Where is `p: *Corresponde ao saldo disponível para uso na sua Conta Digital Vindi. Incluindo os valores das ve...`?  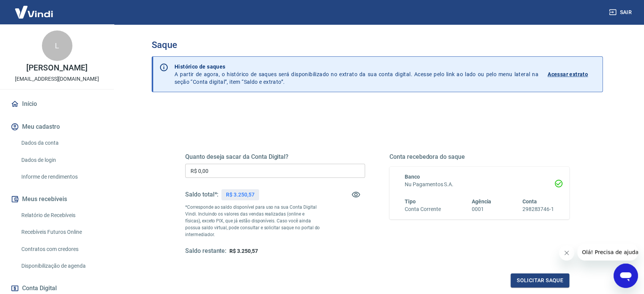 p: *Corresponde ao saldo disponível para uso na sua Conta Digital Vindi. Incluindo os valores das ve... is located at coordinates (253, 221).